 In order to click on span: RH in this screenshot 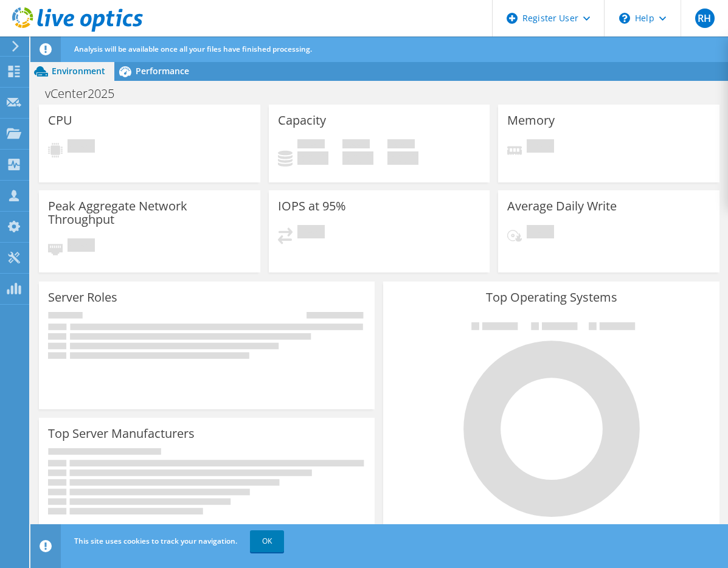, I will do `click(704, 18)`.